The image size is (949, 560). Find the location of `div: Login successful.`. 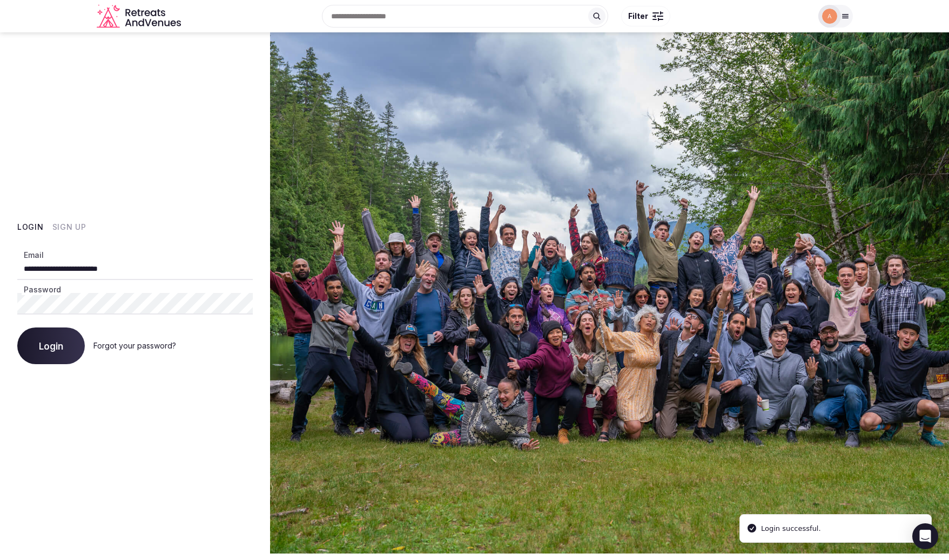

div: Login successful. is located at coordinates (791, 529).